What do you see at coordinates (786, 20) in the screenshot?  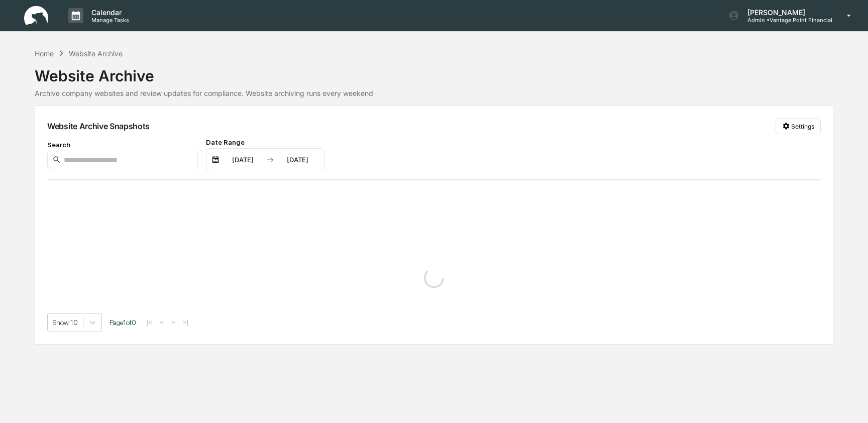 I see `p: Admin • Vantage Point Financial` at bounding box center [786, 20].